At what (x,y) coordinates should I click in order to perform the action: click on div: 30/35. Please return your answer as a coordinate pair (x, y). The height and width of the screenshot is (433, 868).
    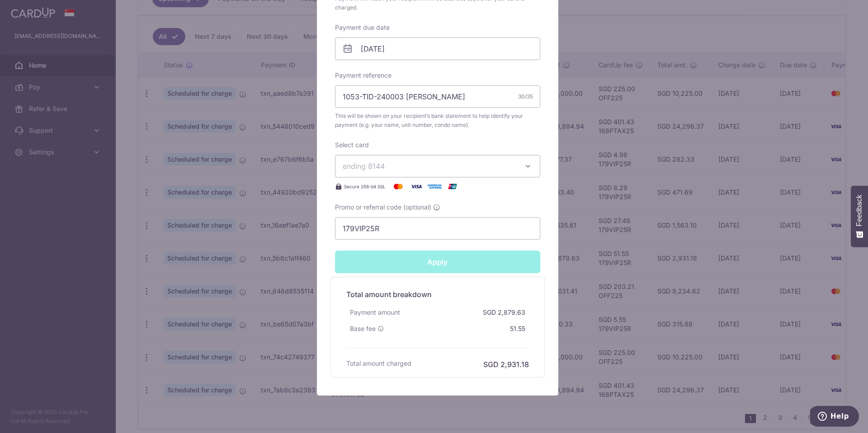
    Looking at the image, I should click on (525, 97).